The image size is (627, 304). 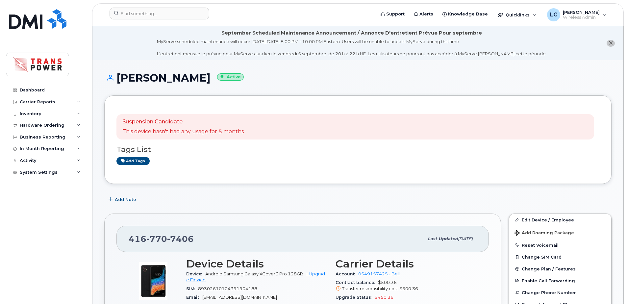 What do you see at coordinates (192, 288) in the screenshot?
I see `span: SIM` at bounding box center [192, 288].